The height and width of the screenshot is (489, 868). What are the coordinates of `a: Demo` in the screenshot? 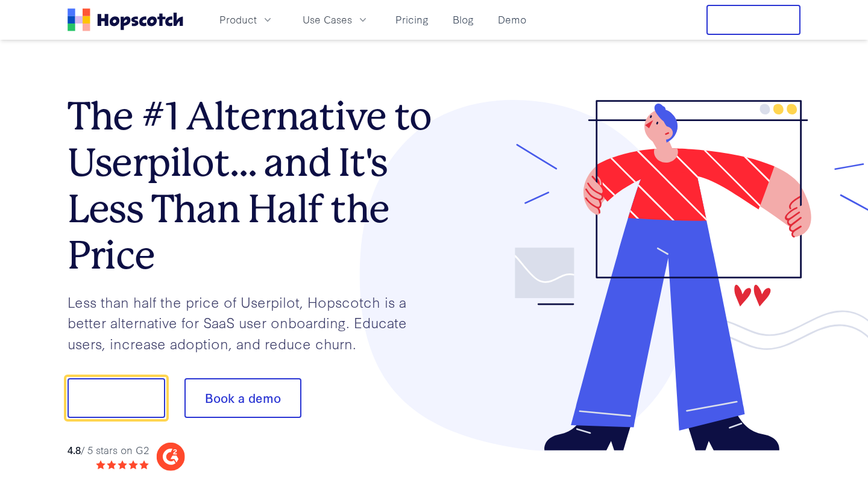 It's located at (512, 19).